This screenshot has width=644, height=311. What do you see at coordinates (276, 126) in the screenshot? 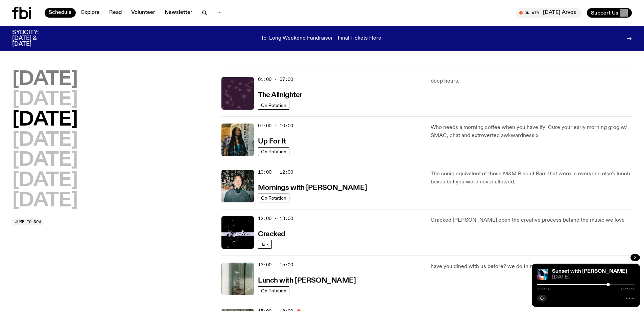
I see `span: 07:00 - 10:00` at bounding box center [276, 126].